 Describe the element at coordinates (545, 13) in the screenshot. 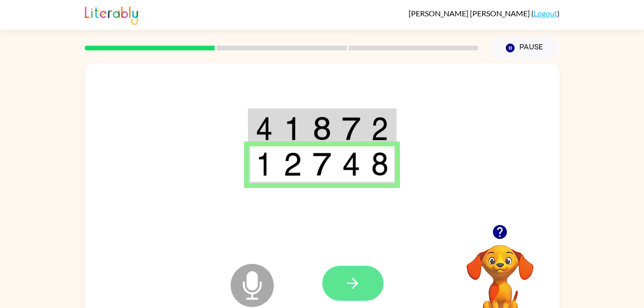

I see `a: Logout` at that location.